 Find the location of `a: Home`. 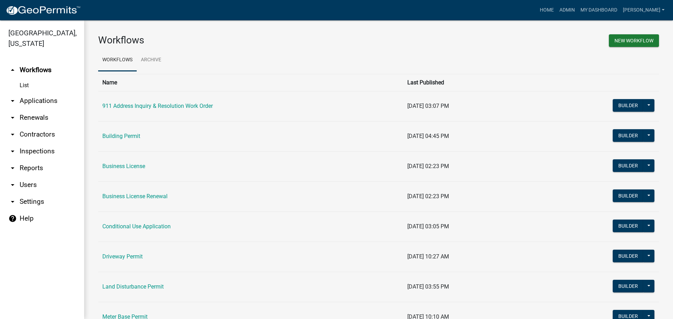

a: Home is located at coordinates (547, 10).